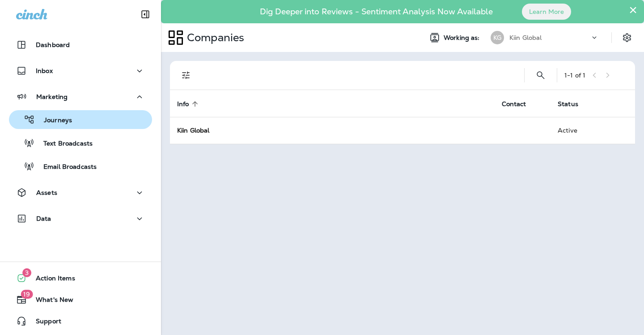 Image resolution: width=644 pixels, height=335 pixels. Describe the element at coordinates (44, 219) in the screenshot. I see `p: Data` at that location.